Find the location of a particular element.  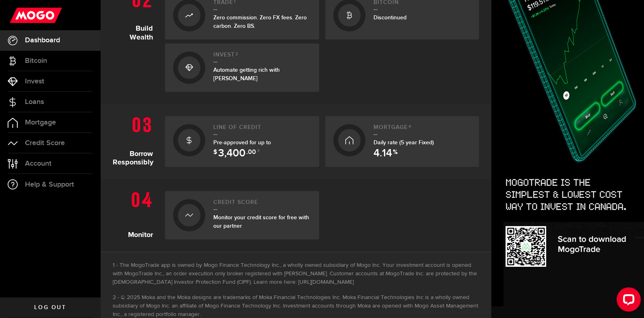

a: Line of creditPre-approved for up to $ 3,400 .00 3 is located at coordinates (242, 142).